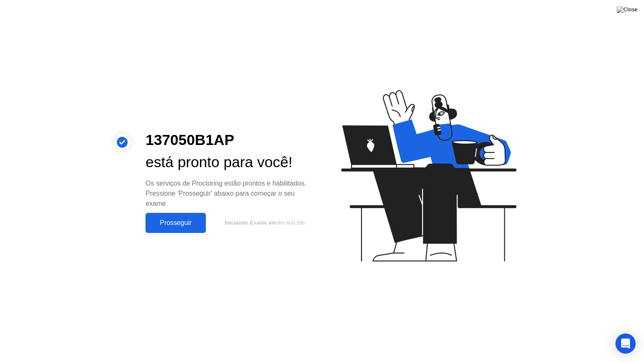 The image size is (644, 362). I want to click on div: Os serviços de Proctoring estão prontos e habilitados. Pressione 'Prosseguir' abaixo para começar..., so click(227, 194).